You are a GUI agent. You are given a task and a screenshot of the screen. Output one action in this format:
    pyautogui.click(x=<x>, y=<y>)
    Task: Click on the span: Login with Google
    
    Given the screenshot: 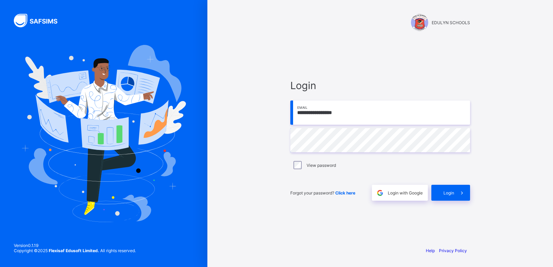 What is the action you would take?
    pyautogui.click(x=405, y=193)
    